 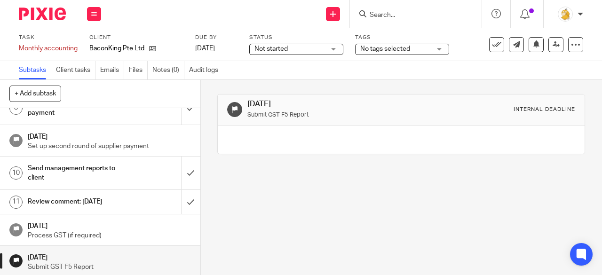 What do you see at coordinates (117, 48) in the screenshot?
I see `p: BaconKing Pte Ltd` at bounding box center [117, 48].